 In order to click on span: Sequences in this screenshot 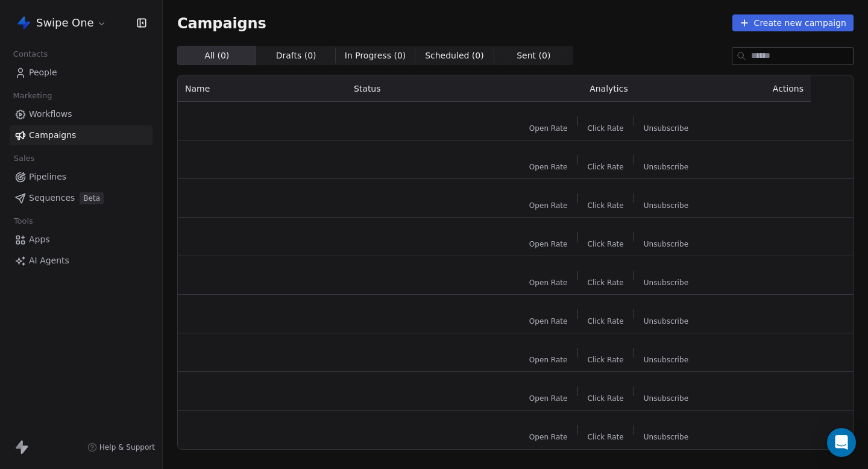, I will do `click(52, 198)`.